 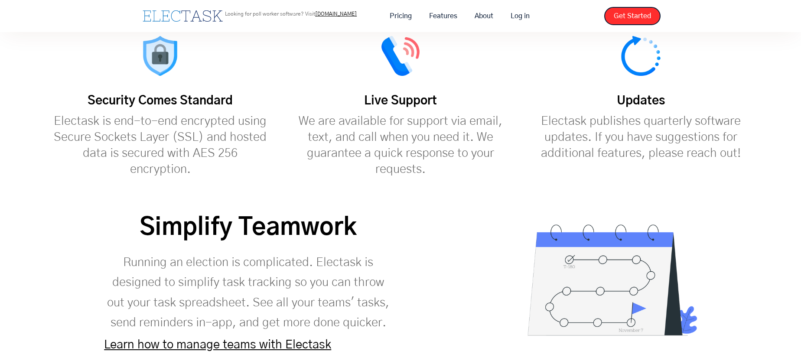 What do you see at coordinates (641, 101) in the screenshot?
I see `h4: Updates` at bounding box center [641, 101].